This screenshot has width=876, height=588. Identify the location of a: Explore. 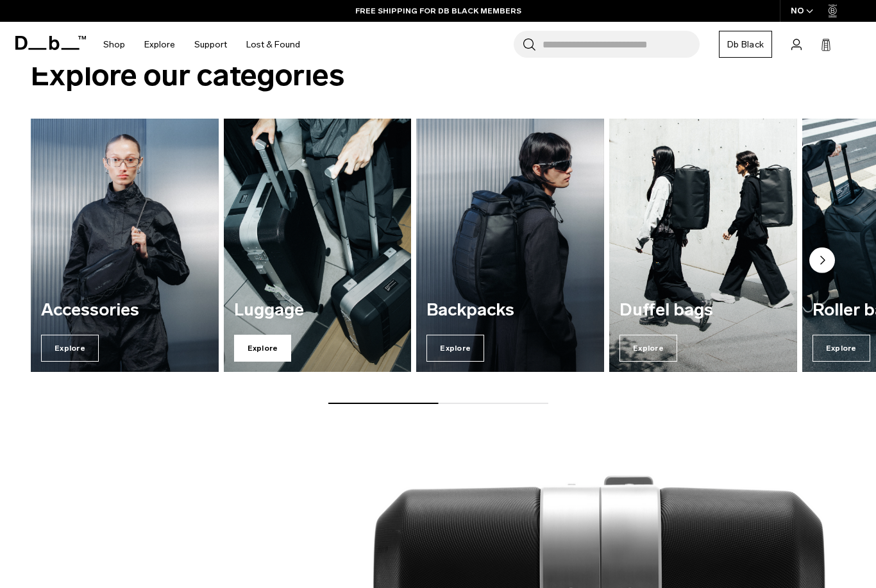
(160, 44).